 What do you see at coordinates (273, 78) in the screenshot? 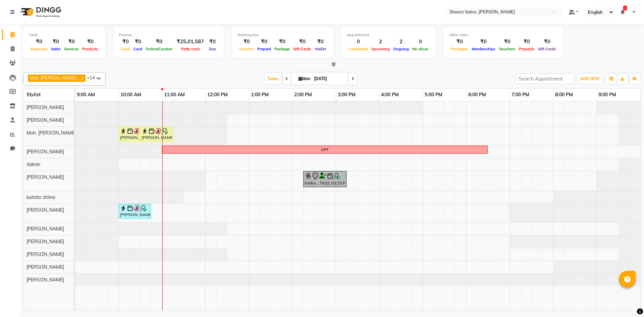
I see `span: Today` at bounding box center [273, 78].